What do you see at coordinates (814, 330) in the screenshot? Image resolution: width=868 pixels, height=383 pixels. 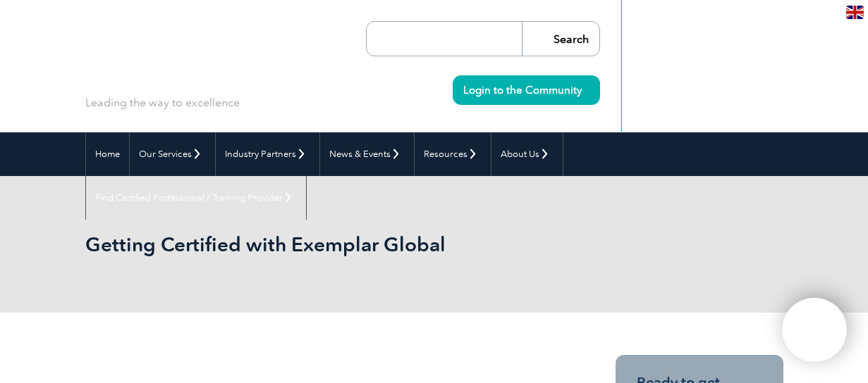 I see `img: svg+xml;nitro-empty-id=MTEzNDoxMTY=-1;base64,PHN2ZyB2aWV3Qm94PSIwIDAgNDAwIDQwMCIgd2lkdGg9IjQwMCIg...` at bounding box center [814, 330].